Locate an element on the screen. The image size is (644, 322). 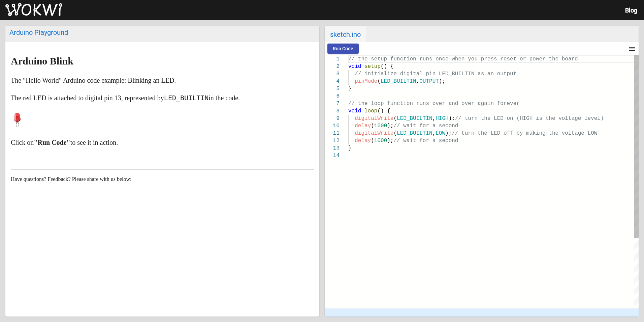
h1: Arduino Blink is located at coordinates (162, 61).